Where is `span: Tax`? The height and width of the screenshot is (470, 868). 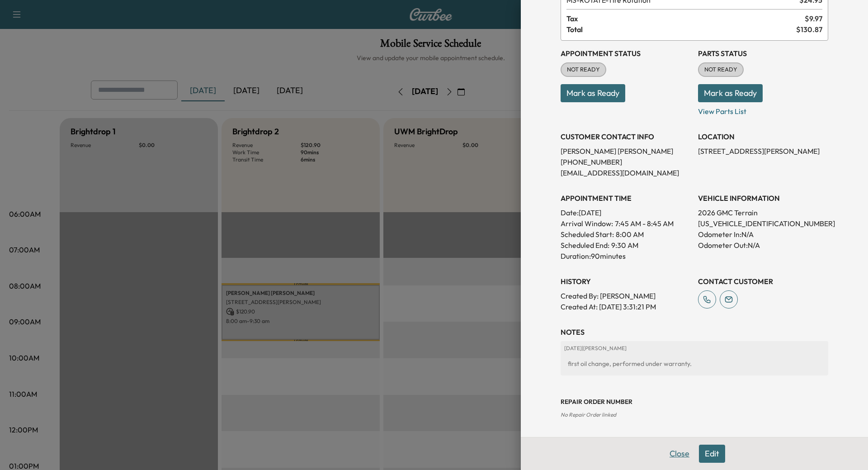
span: Tax is located at coordinates (686, 19).